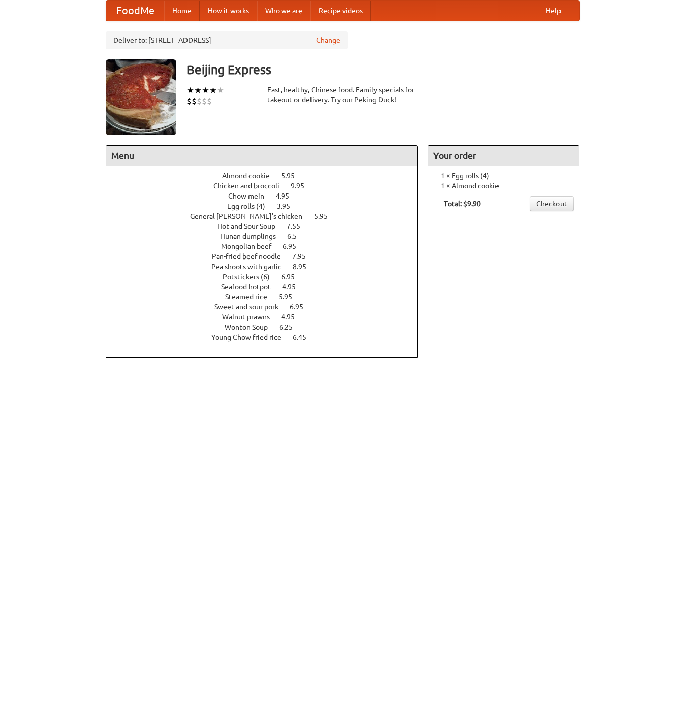  What do you see at coordinates (182, 11) in the screenshot?
I see `a: Home` at bounding box center [182, 11].